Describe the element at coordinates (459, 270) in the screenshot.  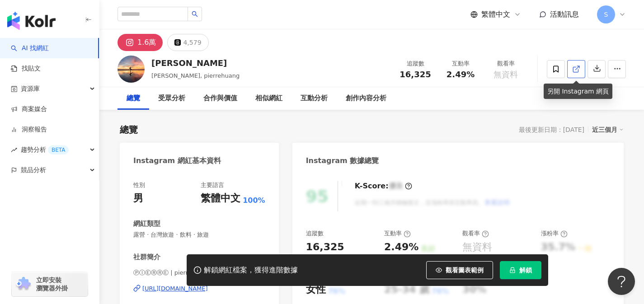
I see `button: 觀看圖表範例` at that location.